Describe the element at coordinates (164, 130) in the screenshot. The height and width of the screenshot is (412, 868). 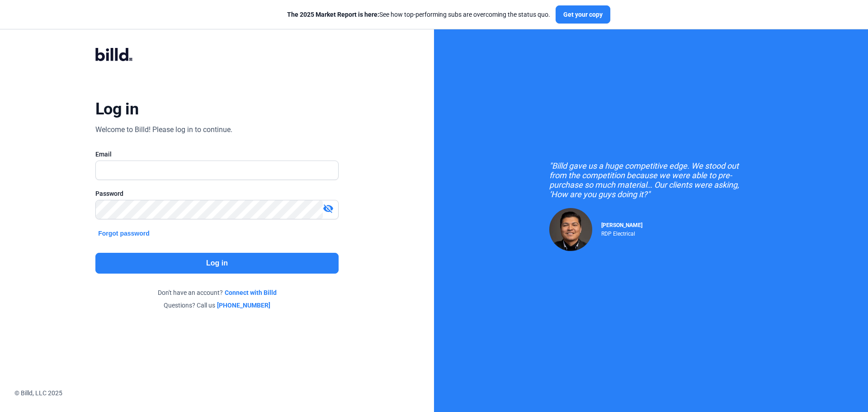
I see `div: Welcome to Billd! Please log in to continue.` at that location.